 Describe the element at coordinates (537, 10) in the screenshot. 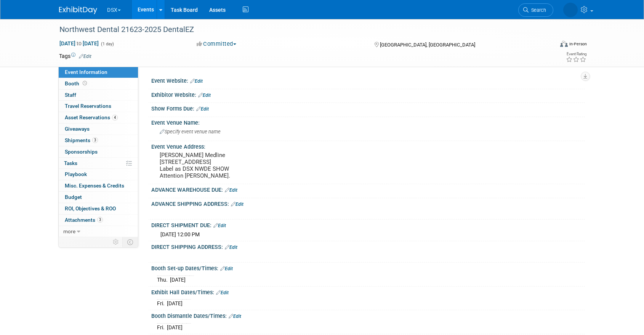

I see `span: Search` at that location.